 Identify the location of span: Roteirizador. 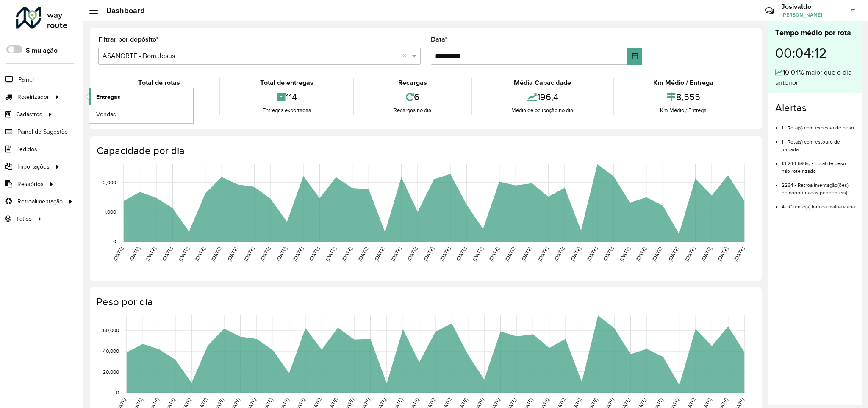
(33, 97).